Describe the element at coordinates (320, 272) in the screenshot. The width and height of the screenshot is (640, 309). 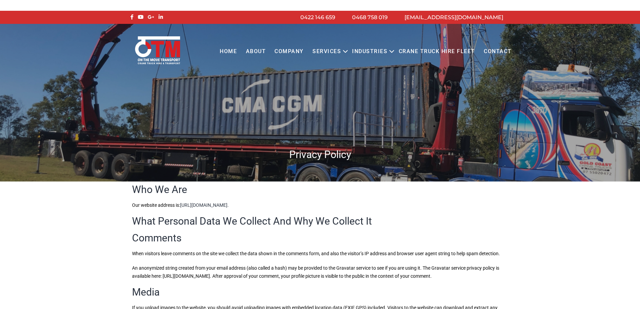
I see `p: An anonymized string created from your email address (also called a hash) may be provided to the ...` at that location.